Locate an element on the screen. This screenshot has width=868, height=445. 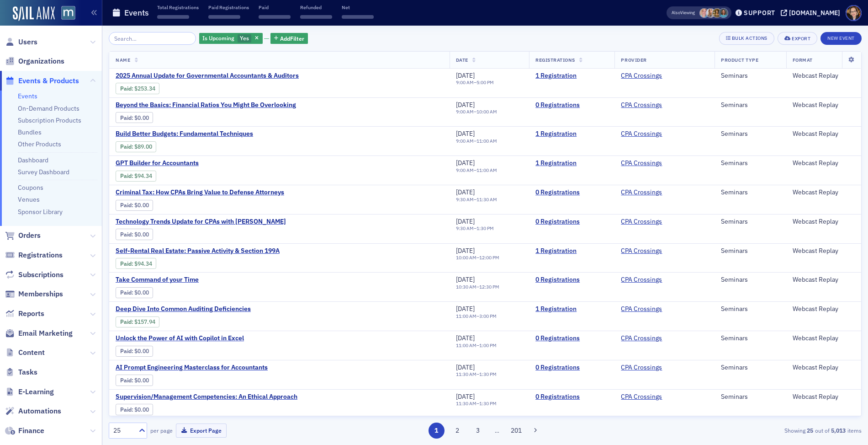
div: Bulk Actions is located at coordinates (750, 38).